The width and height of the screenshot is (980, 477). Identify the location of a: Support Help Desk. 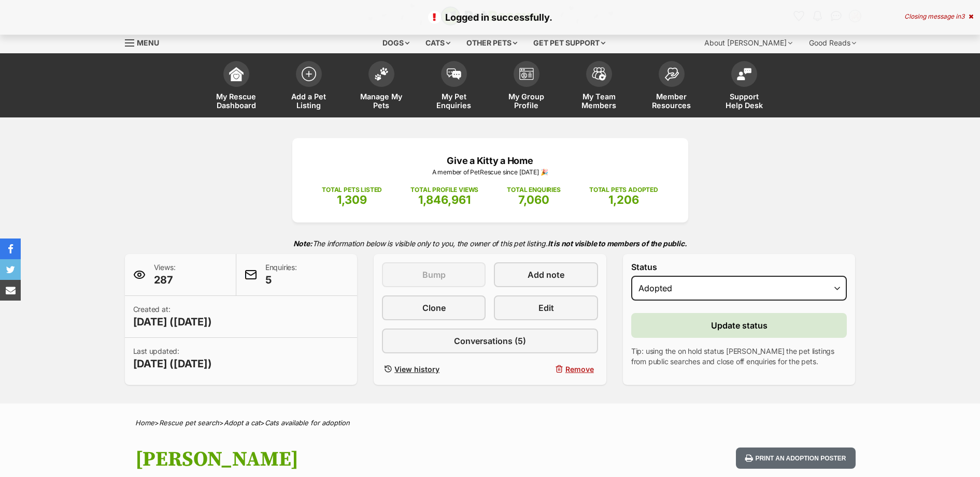
(744, 87).